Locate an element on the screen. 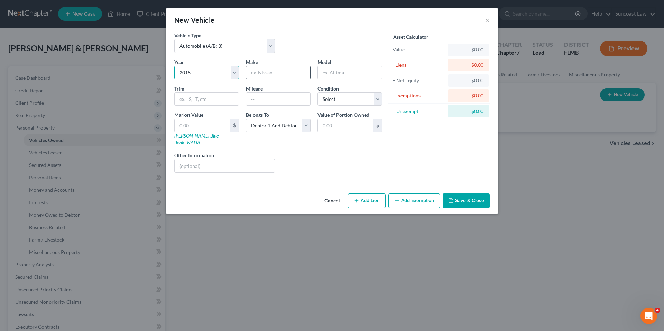 Image resolution: width=664 pixels, height=331 pixels. button: Cancel is located at coordinates (332, 201).